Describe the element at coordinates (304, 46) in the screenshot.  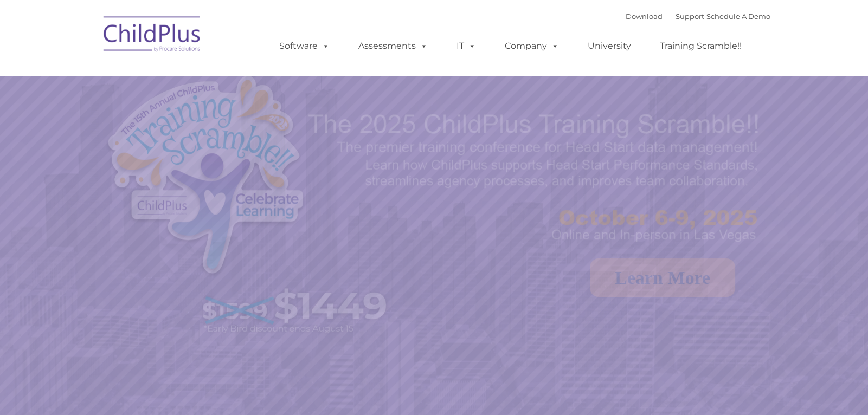
I see `a: Software` at that location.